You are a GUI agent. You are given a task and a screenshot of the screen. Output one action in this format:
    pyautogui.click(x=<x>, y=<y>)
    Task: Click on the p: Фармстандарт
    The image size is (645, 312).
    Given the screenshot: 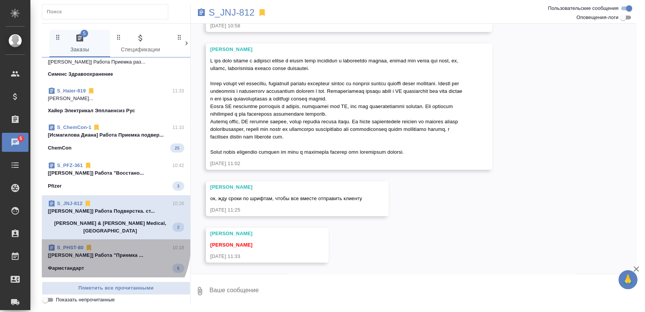 What is the action you would take?
    pyautogui.click(x=66, y=268)
    